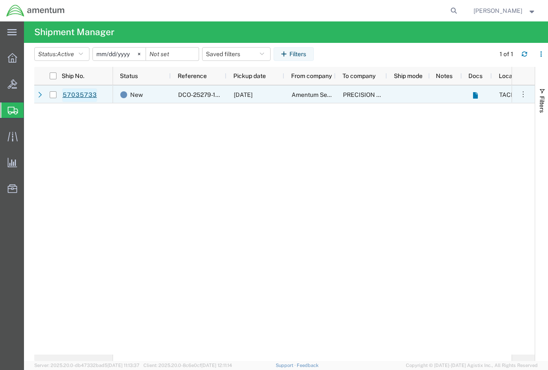 The image size is (548, 370). Describe the element at coordinates (66, 54) in the screenshot. I see `span: Active` at that location.